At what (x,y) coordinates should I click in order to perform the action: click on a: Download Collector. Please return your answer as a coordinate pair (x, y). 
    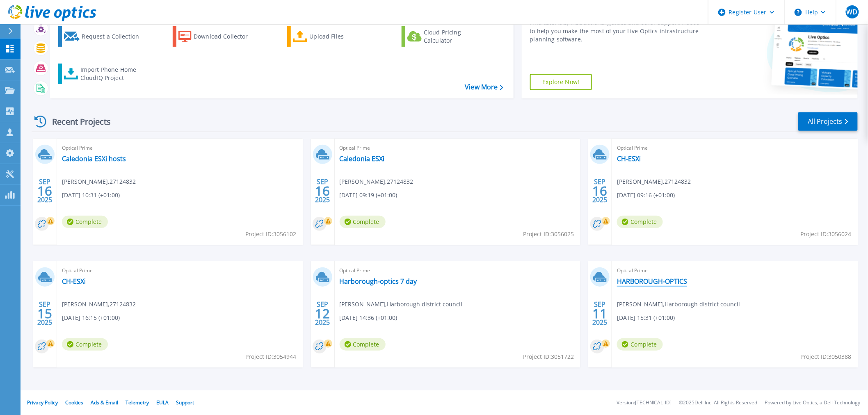
    Looking at the image, I should click on (218, 37).